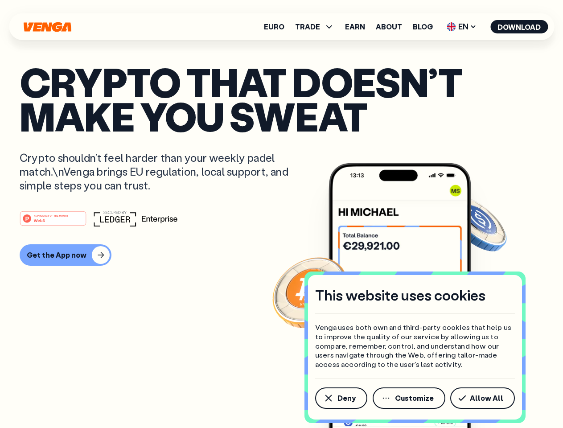 The image size is (563, 428). What do you see at coordinates (451, 27) in the screenshot?
I see `img: flag-uk` at bounding box center [451, 27].